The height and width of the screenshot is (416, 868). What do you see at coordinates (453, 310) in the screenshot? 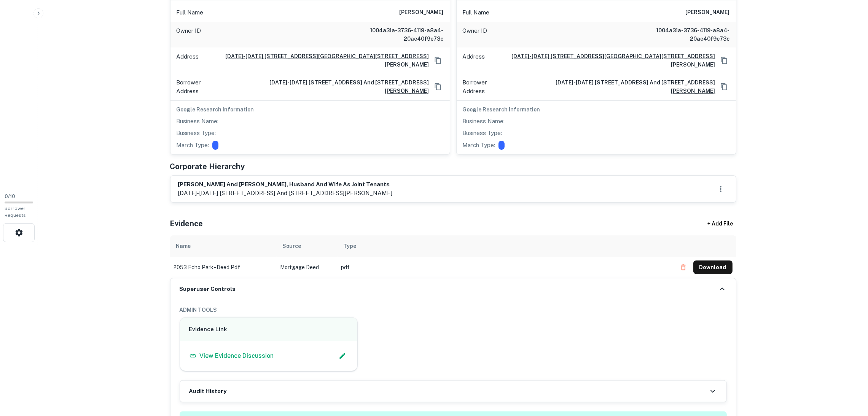
I see `h6: ADMIN TOOLS` at bounding box center [453, 310].